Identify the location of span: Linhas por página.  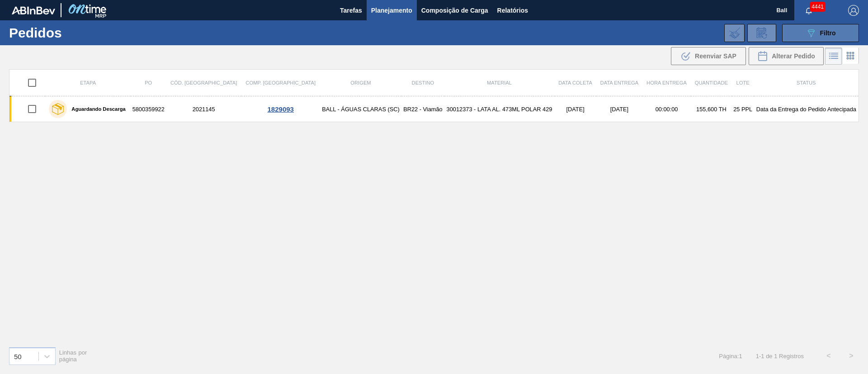
(73, 355).